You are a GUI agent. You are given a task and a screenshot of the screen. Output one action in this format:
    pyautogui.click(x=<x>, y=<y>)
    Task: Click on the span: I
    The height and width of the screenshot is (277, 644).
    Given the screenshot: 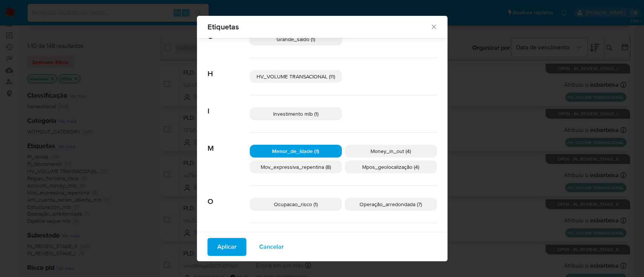 What is the action you would take?
    pyautogui.click(x=229, y=105)
    